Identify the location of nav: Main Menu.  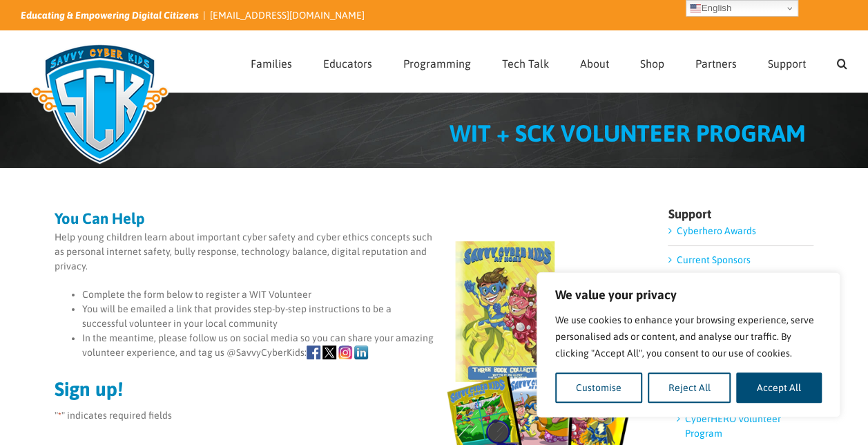
(549, 61).